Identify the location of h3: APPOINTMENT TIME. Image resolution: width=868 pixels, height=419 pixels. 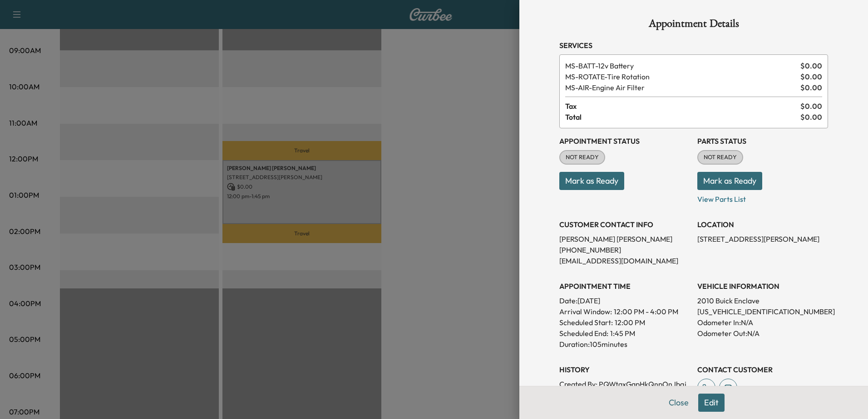
(625, 286).